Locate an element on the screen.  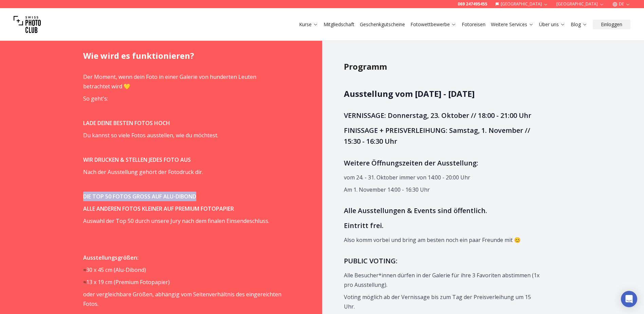
a: Kurse is located at coordinates (309, 25).